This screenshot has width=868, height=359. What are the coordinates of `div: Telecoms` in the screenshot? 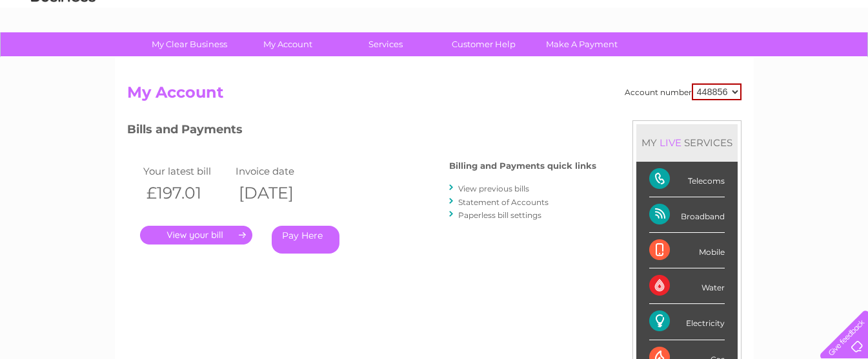 It's located at (687, 179).